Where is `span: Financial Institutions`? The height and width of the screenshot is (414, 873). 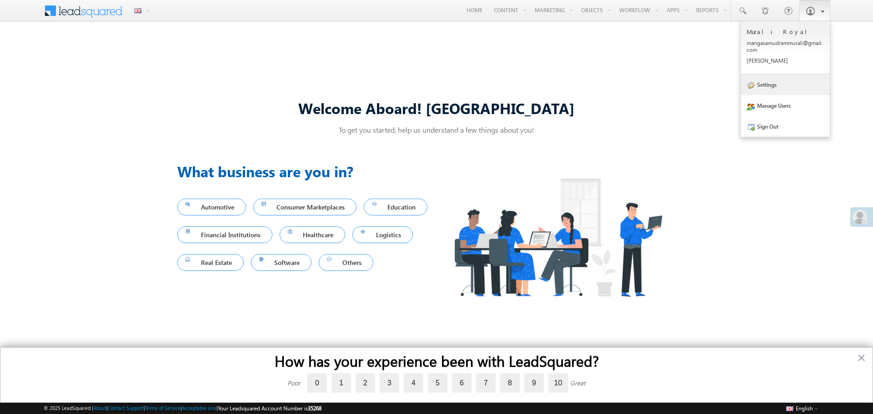
span: Financial Institutions is located at coordinates (225, 235).